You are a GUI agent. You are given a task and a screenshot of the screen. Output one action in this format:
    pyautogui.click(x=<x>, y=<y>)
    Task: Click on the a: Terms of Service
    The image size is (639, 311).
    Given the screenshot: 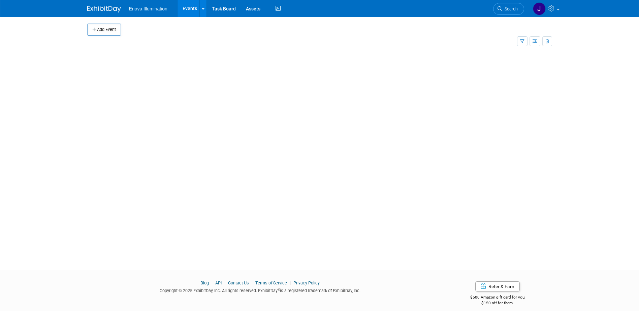 What is the action you would take?
    pyautogui.click(x=271, y=283)
    